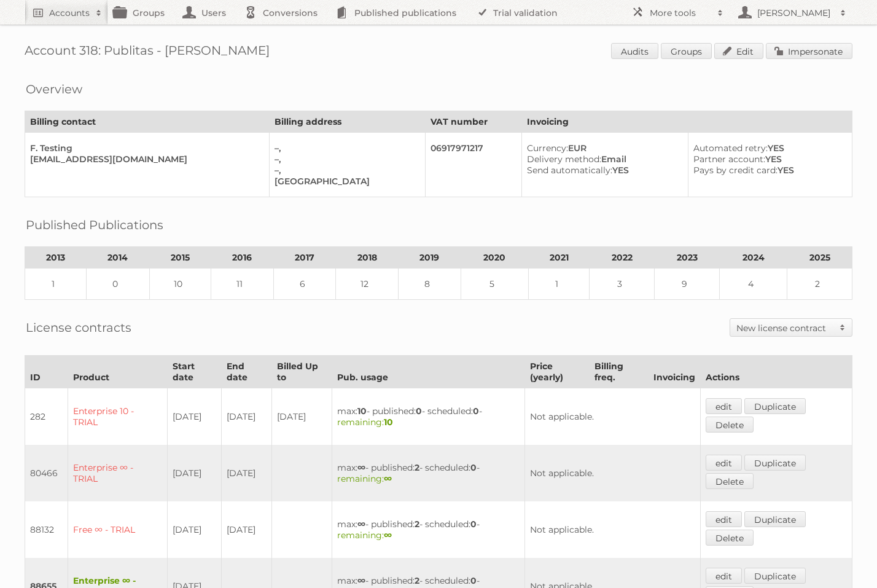 This screenshot has height=588, width=877. Describe the element at coordinates (687, 258) in the screenshot. I see `th: 2023` at that location.